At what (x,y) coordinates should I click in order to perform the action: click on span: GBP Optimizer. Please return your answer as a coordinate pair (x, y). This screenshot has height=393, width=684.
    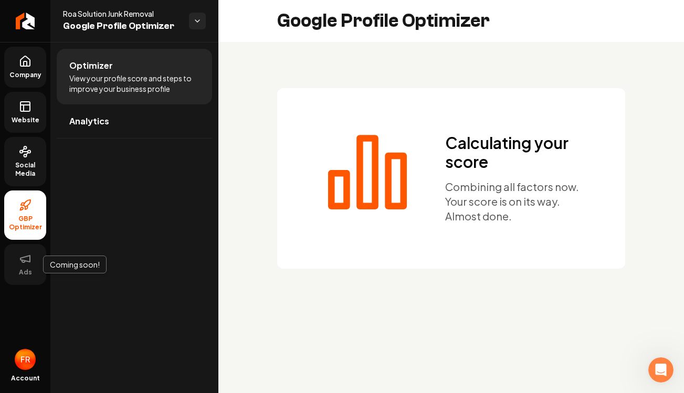
    Looking at the image, I should click on (25, 223).